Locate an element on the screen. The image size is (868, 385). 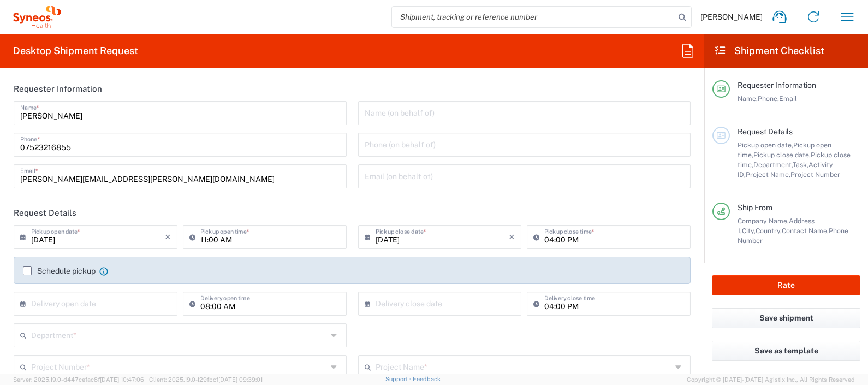
span: Server: 2025.19.0-d447cefac8f is located at coordinates (78, 380).